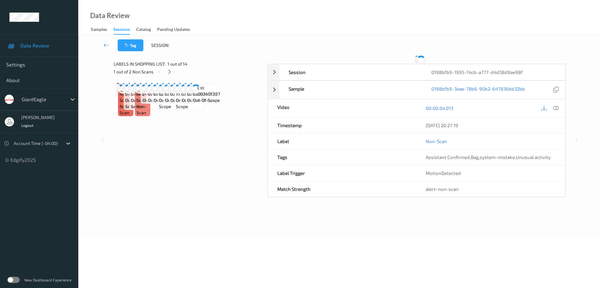  I want to click on span: 1 out of 14, so click(177, 64).